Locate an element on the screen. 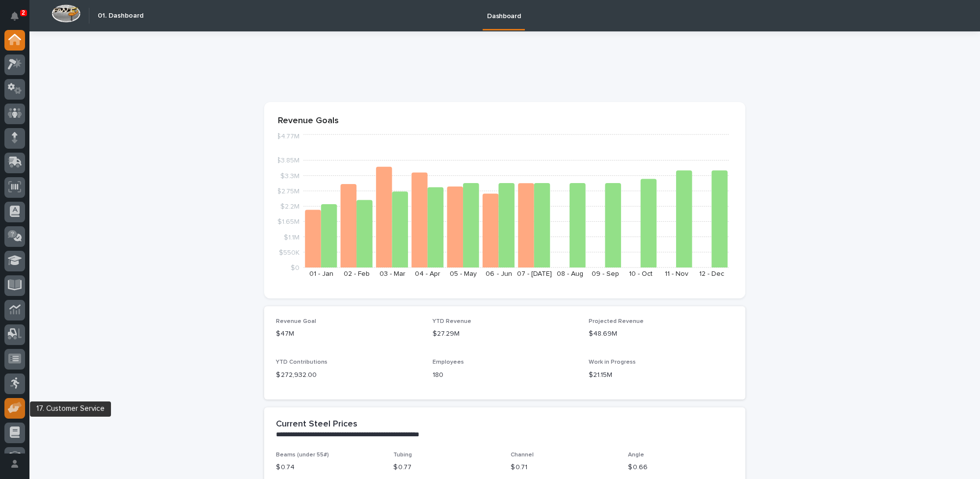 The height and width of the screenshot is (479, 980). text: 02 - Feb is located at coordinates (357, 274).